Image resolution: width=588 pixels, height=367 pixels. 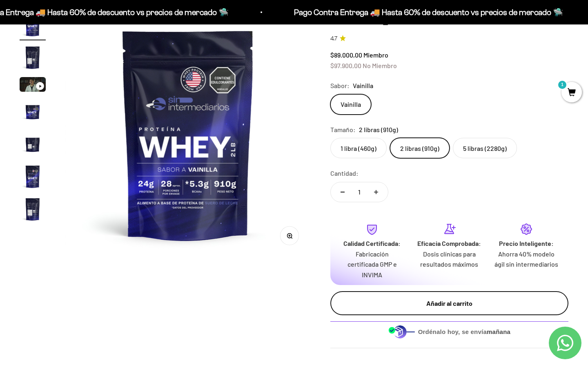 I want to click on span: 4.7, so click(x=333, y=39).